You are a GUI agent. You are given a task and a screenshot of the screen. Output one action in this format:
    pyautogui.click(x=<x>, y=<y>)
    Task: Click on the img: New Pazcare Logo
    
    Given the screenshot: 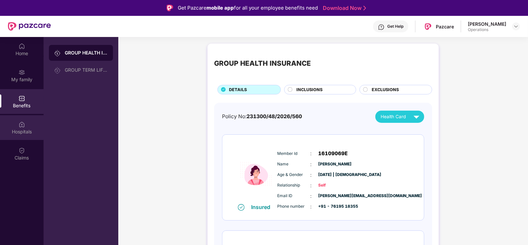 What is the action you would take?
    pyautogui.click(x=29, y=26)
    